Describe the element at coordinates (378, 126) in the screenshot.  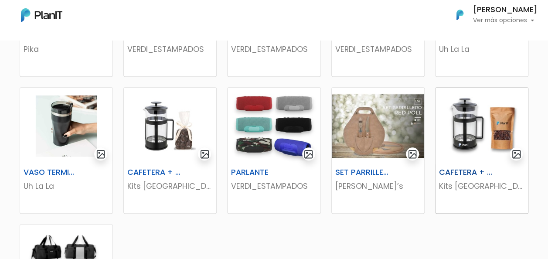
I see `img: thumb_image__copia___copia___copia___copia___copia___copia___copia___copia___copia_-Photoroom__13...` at that location.